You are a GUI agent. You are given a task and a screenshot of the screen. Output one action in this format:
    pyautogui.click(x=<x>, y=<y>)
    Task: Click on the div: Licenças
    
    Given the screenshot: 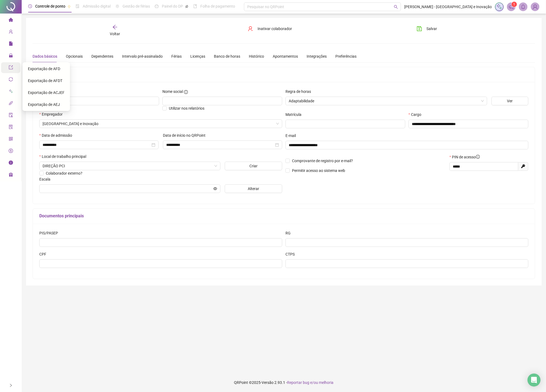 What is the action you would take?
    pyautogui.click(x=198, y=56)
    